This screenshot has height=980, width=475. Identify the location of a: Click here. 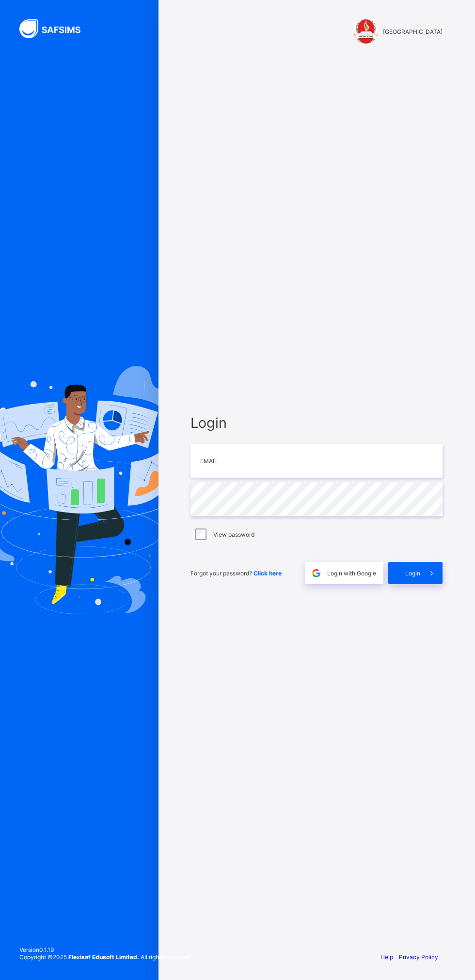
(268, 573).